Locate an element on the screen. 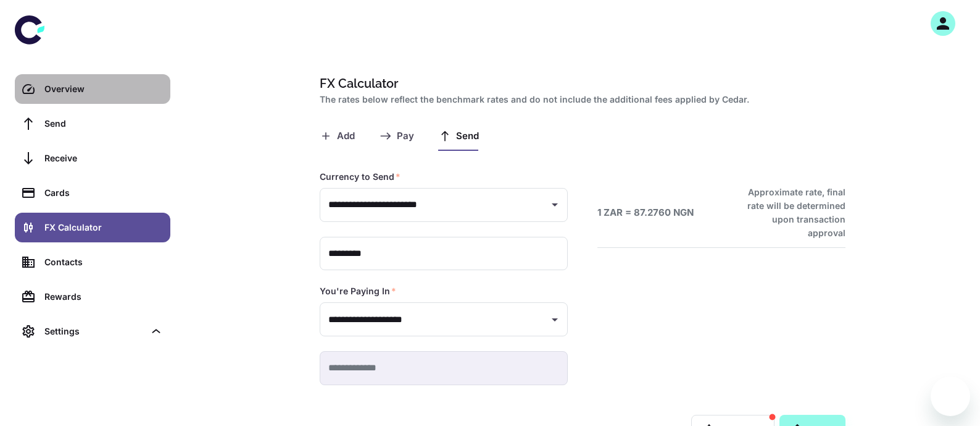  h2: The rates below reflect the benchmark rates and do not include the additional fees applied by Cedar. is located at coordinates (581, 99).